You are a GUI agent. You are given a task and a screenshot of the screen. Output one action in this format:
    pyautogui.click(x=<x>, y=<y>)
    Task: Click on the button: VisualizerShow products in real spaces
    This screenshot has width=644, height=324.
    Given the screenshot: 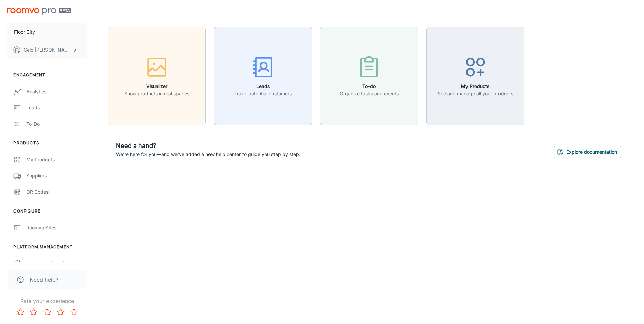 What is the action you would take?
    pyautogui.click(x=157, y=76)
    